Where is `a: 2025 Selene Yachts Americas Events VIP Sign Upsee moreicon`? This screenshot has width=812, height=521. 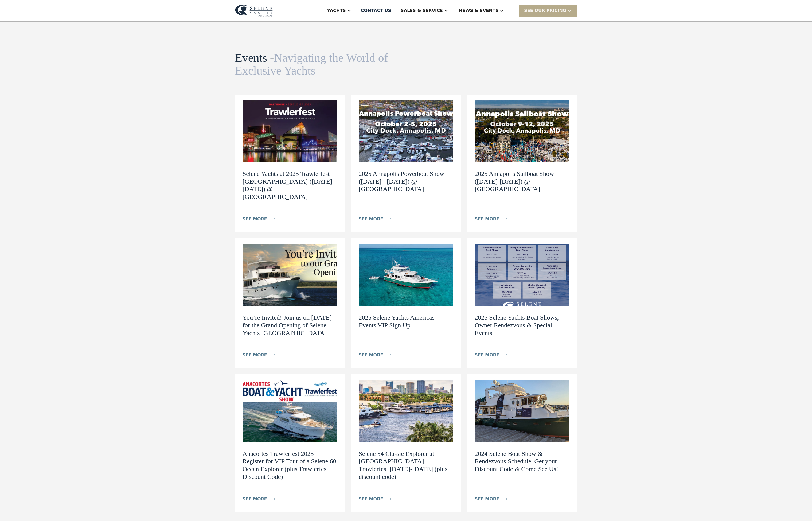
a: 2025 Selene Yachts Americas Events VIP Sign Upsee moreicon is located at coordinates (406, 303).